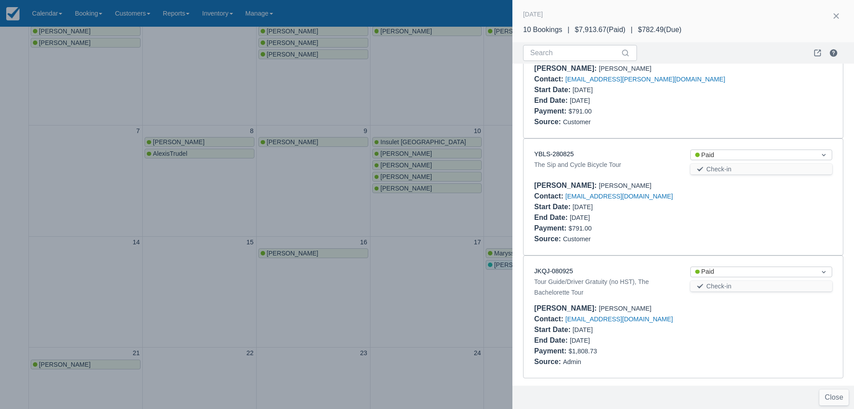 The width and height of the screenshot is (854, 409). Describe the element at coordinates (660, 30) in the screenshot. I see `div: $782.49 ( Due )` at that location.